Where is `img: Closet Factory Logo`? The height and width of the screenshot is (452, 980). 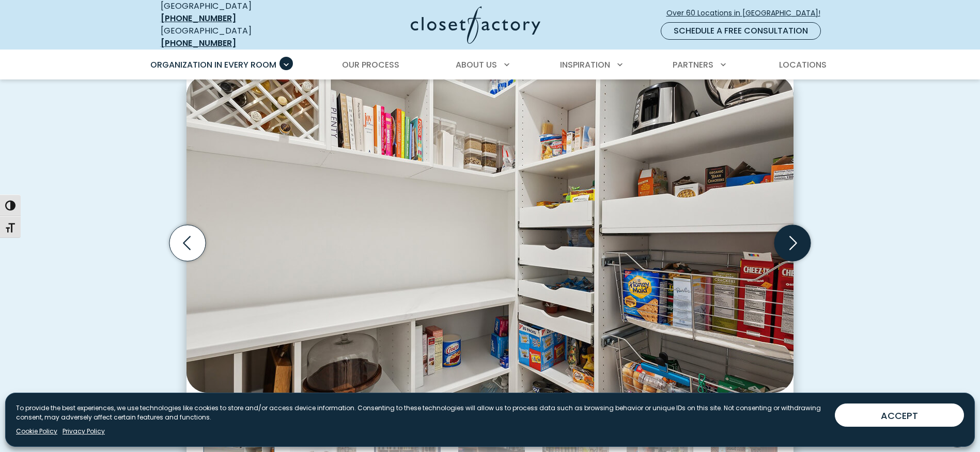 img: Closet Factory Logo is located at coordinates (475, 25).